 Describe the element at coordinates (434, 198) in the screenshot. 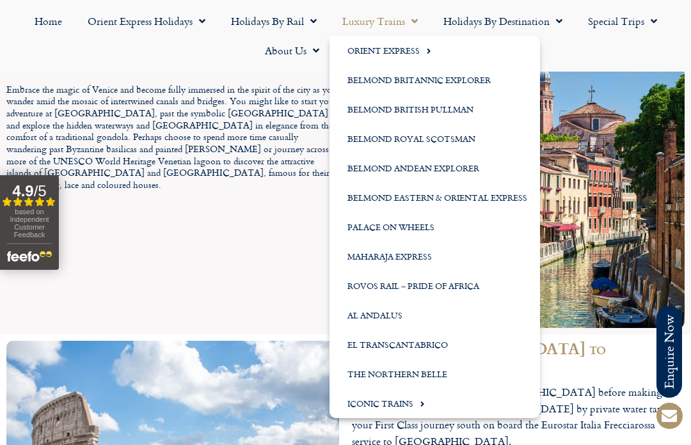

I see `a: Belmond Eastern & Oriental Express` at that location.